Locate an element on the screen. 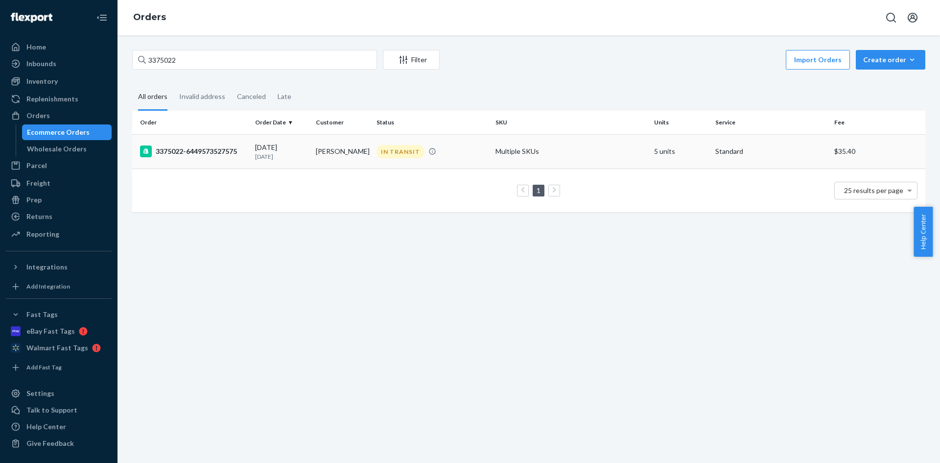 This screenshot has height=463, width=940. a: Parcel is located at coordinates (59, 166).